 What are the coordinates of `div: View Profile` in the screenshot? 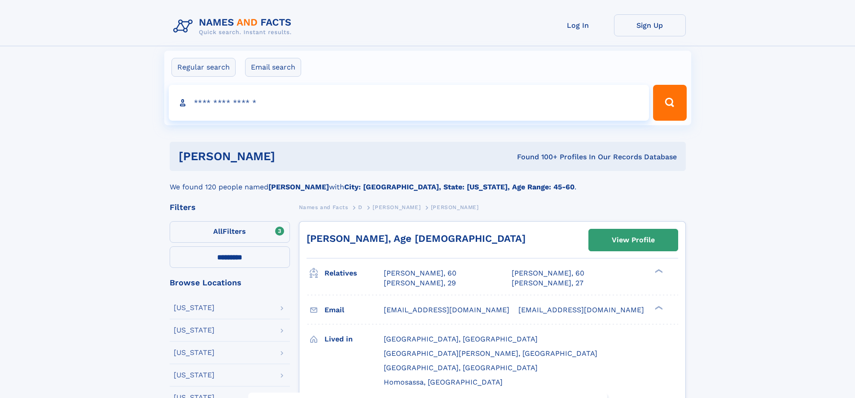 It's located at (633, 240).